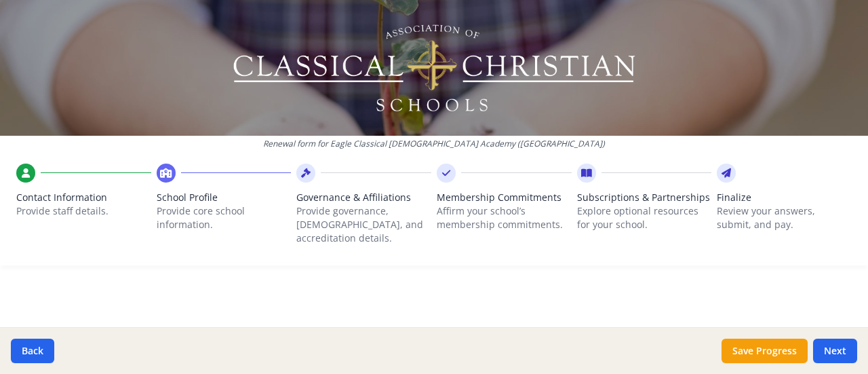 The height and width of the screenshot is (374, 868). I want to click on span: Membership Commitments, so click(503, 197).